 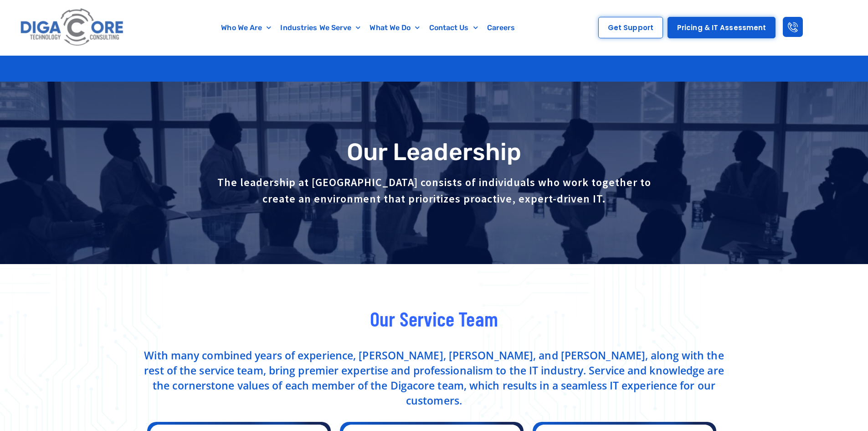 What do you see at coordinates (368, 27) in the screenshot?
I see `nav: Menu` at bounding box center [368, 27].